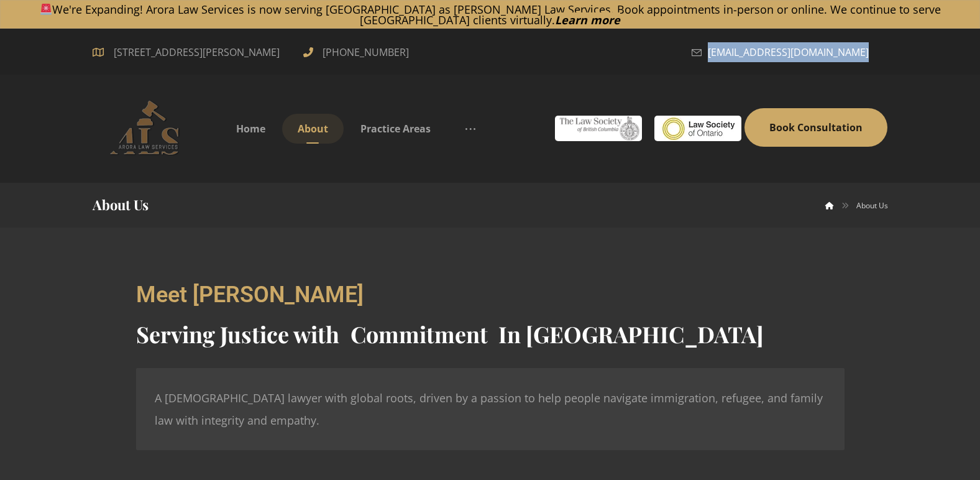  What do you see at coordinates (830, 206) in the screenshot?
I see `a: Arora Law Services` at bounding box center [830, 206].